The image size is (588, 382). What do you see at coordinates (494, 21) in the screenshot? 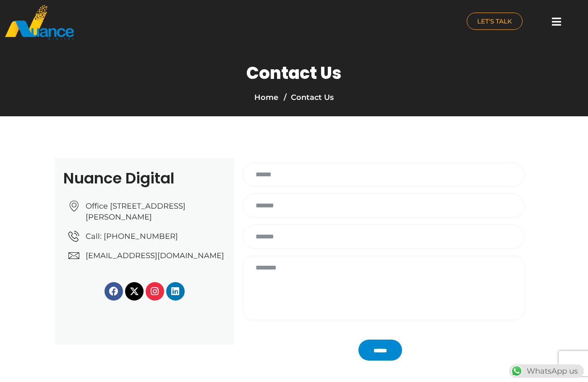
I see `a: LET'S TALK` at bounding box center [494, 21].